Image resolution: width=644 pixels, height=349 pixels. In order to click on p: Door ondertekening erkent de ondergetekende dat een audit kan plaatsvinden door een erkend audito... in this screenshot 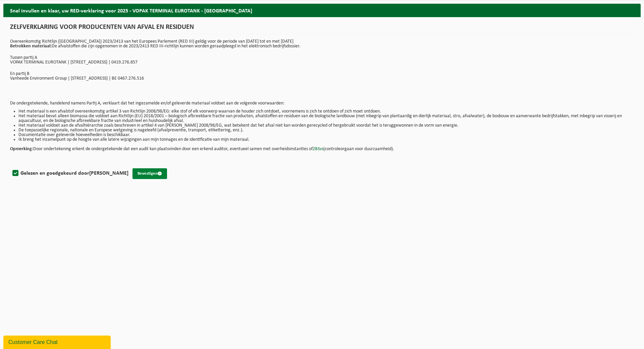, I will do `click(322, 147)`.